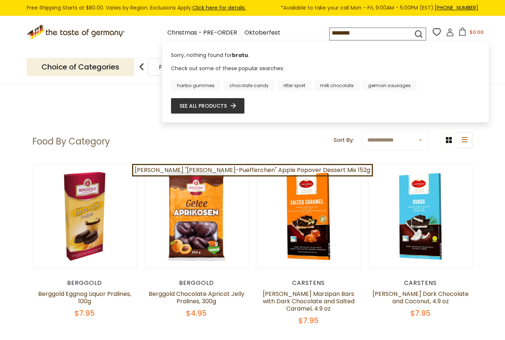 Image resolution: width=505 pixels, height=340 pixels. What do you see at coordinates (84, 297) in the screenshot?
I see `a: Berggold Eggnog Liquor Pralines, 100g` at bounding box center [84, 297].